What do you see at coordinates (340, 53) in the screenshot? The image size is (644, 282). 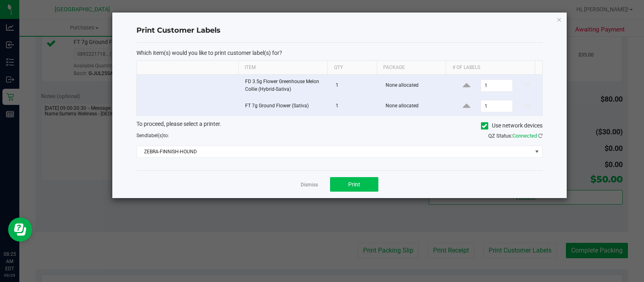 I see `p: Which item(s) would you like to print customer label(s) for?` at bounding box center [340, 53].